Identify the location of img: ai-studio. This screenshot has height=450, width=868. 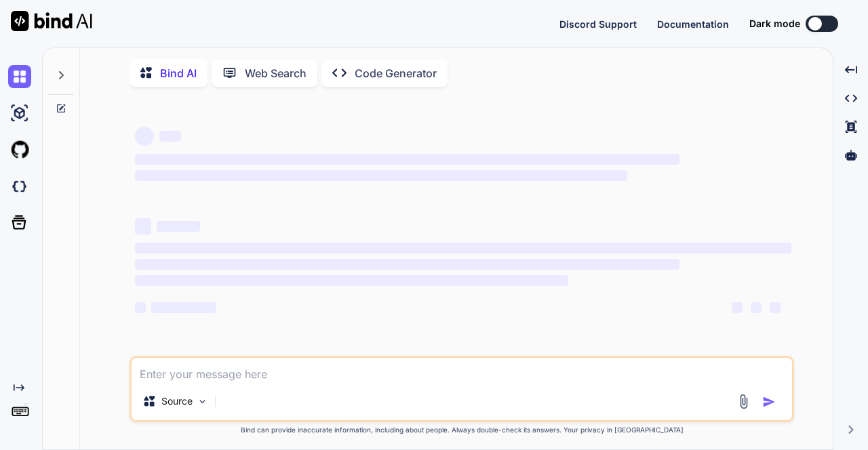
(19, 113).